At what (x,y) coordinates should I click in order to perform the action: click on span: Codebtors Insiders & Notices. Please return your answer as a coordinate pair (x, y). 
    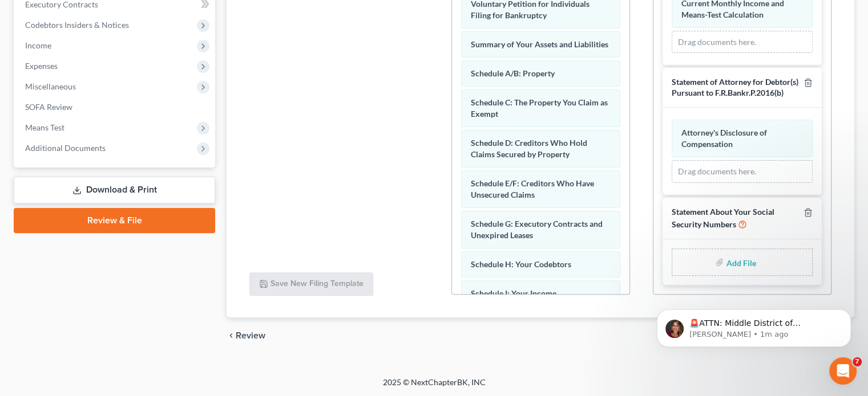
    Looking at the image, I should click on (77, 25).